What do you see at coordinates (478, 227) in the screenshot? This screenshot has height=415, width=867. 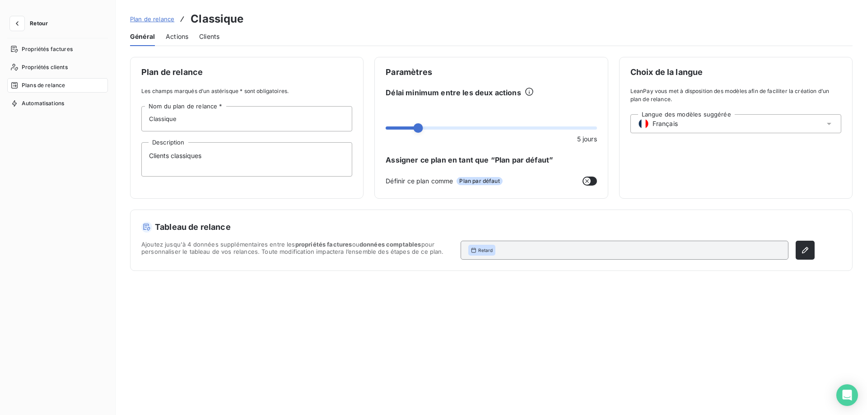 I see `h5: Tableau de relance` at bounding box center [478, 227].